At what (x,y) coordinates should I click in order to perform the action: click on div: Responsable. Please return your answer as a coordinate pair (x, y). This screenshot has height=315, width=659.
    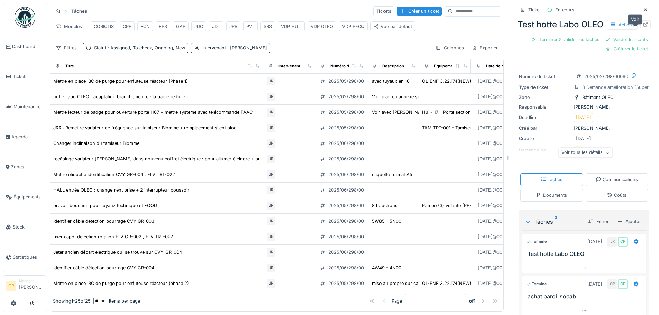
    Looking at the image, I should click on (545, 107).